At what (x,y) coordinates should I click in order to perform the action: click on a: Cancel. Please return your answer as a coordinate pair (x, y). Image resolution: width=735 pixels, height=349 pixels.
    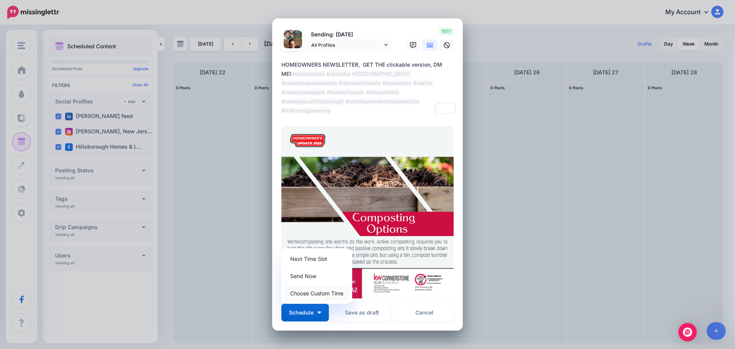
    Looking at the image, I should click on (424, 312).